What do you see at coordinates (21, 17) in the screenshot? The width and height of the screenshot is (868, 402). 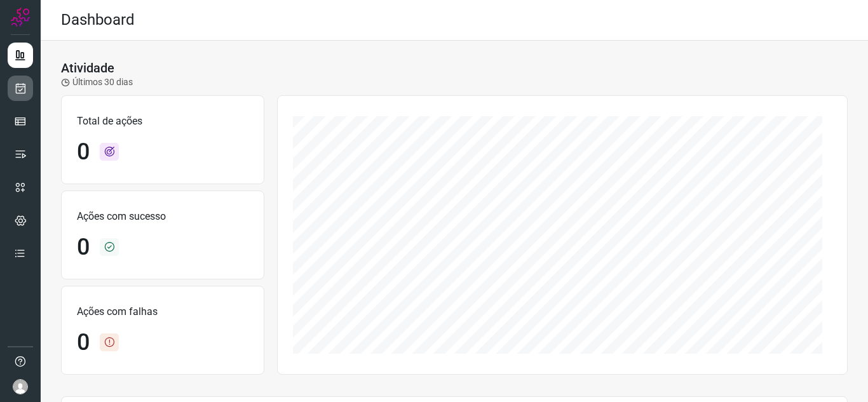 I see `img: Logo` at bounding box center [21, 17].